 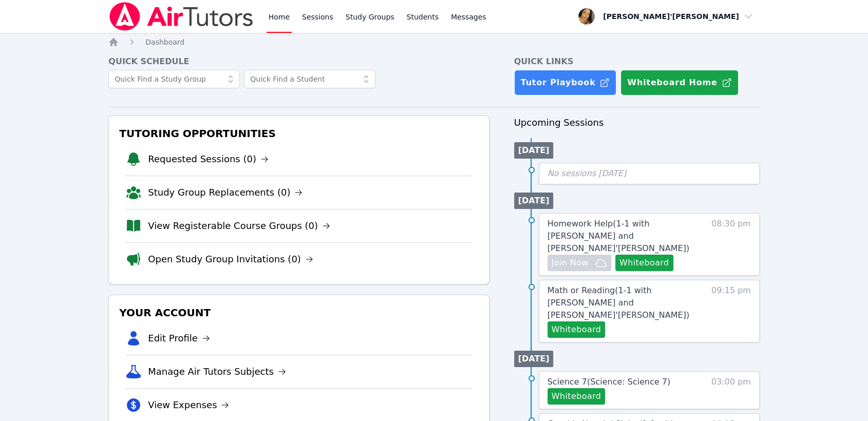 What do you see at coordinates (174, 79) in the screenshot?
I see `input: Quick Find a Study Group` at bounding box center [174, 79].